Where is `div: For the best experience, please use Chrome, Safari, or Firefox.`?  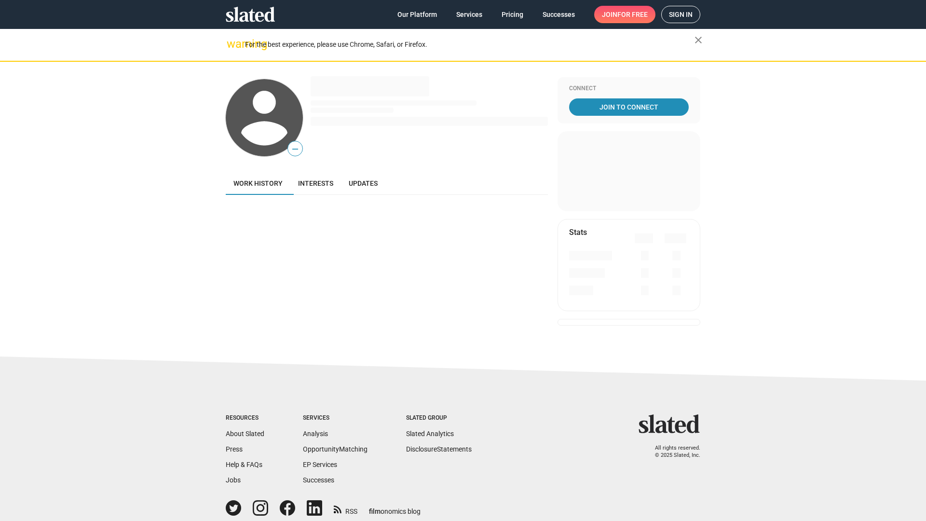 div: For the best experience, please use Chrome, Safari, or Firefox. is located at coordinates (470, 44).